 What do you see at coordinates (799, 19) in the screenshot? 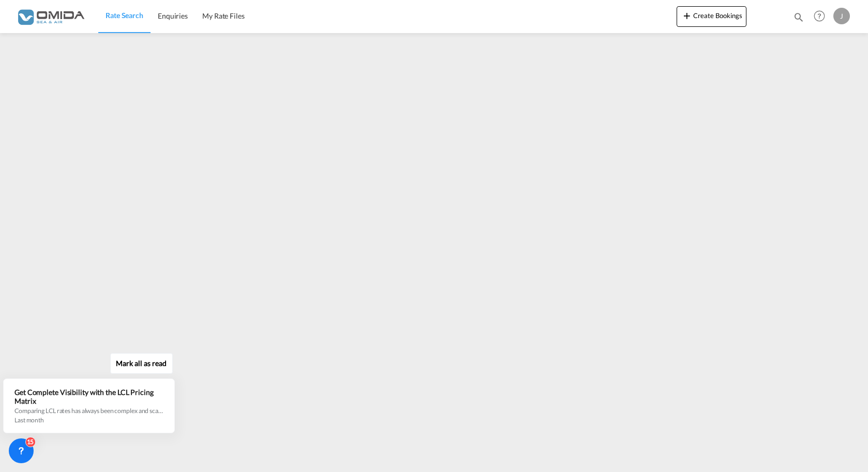
I see `div: icon-magnify` at bounding box center [799, 19].